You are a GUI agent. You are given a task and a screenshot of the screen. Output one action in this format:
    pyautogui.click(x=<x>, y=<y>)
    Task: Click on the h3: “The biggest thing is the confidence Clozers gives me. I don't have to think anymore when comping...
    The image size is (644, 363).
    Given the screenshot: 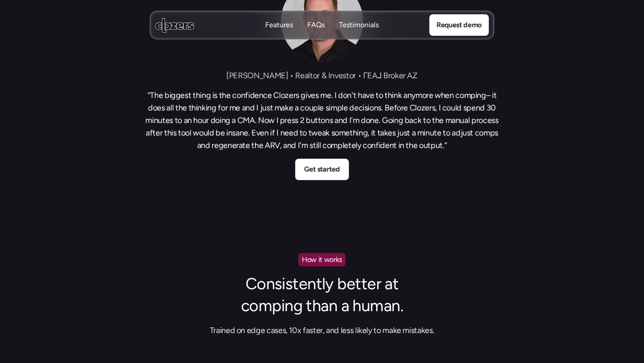 What is the action you would take?
    pyautogui.click(x=322, y=120)
    